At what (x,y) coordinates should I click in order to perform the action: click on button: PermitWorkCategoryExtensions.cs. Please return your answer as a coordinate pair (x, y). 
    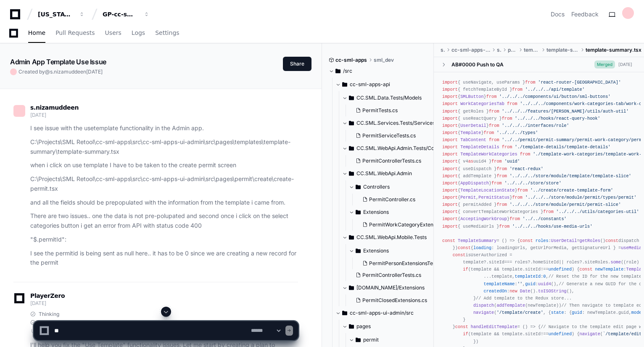
    Looking at the image, I should click on (404, 225).